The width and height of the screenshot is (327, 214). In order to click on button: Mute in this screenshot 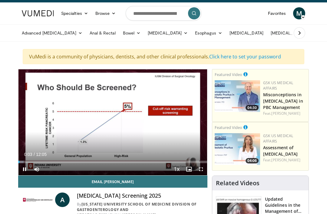, I will do `click(37, 169)`.